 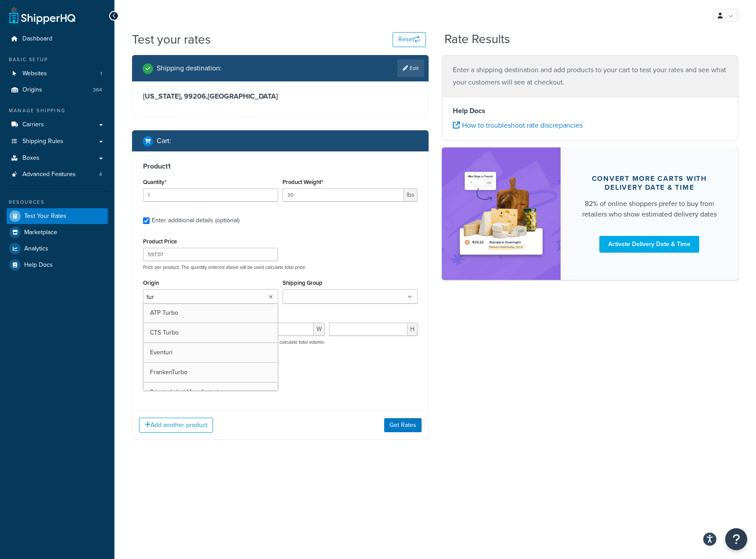 I want to click on span: H, so click(x=412, y=329).